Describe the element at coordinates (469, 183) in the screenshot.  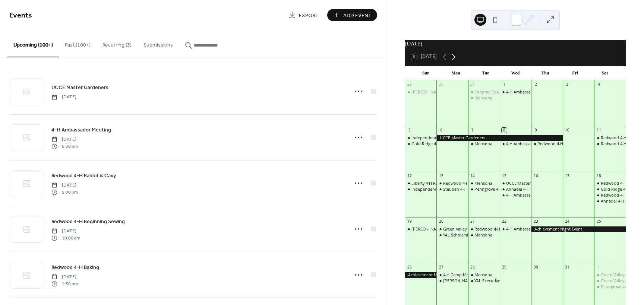
I see `div: Redwood 4-H Club Meeting` at that location.